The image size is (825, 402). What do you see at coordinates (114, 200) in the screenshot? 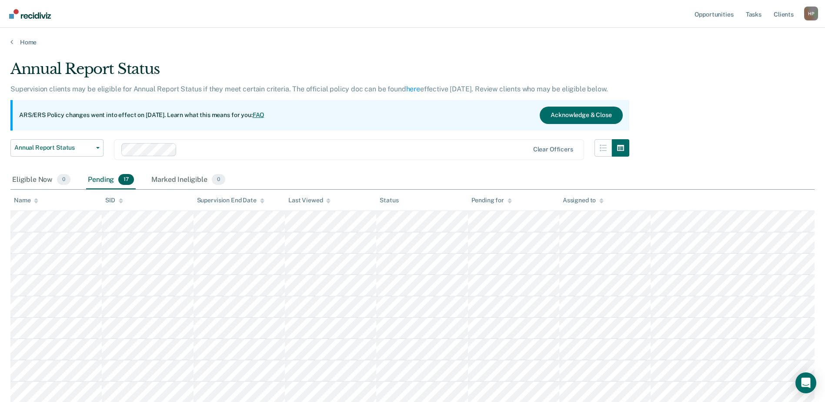
I see `div: SID` at bounding box center [114, 200].